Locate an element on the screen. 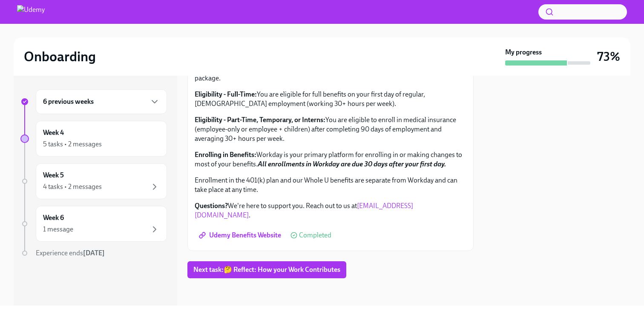  p: We're here to support you. Reach out to us at . is located at coordinates (330, 210).